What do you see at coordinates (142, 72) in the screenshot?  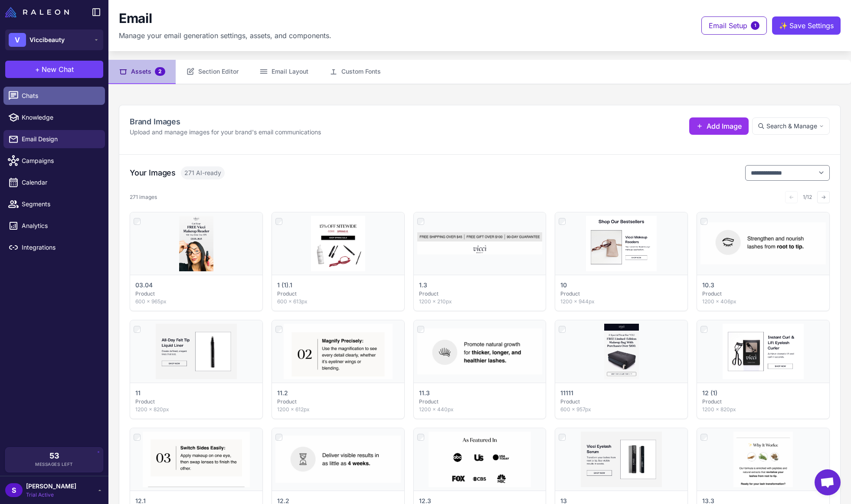 I see `button: Assets2` at bounding box center [142, 72].